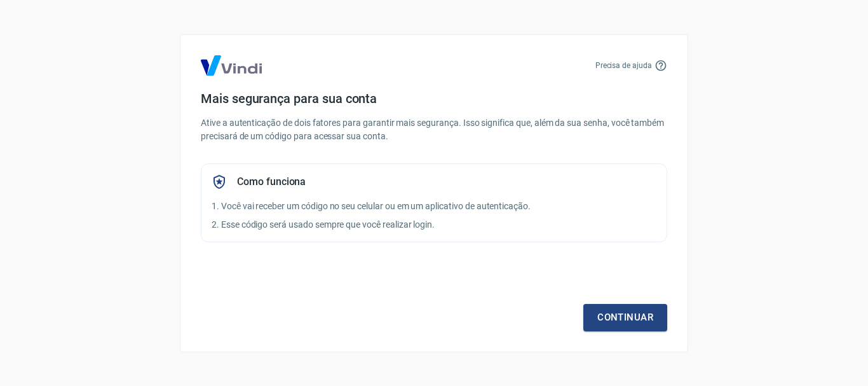 This screenshot has height=386, width=868. I want to click on p: 2. Esse código será usado sempre que você realizar login., so click(434, 225).